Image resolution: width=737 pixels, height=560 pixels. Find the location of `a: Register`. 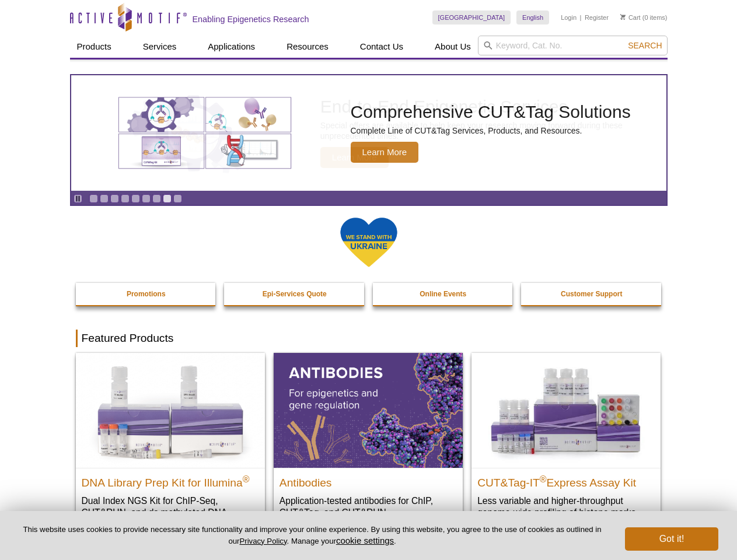

a: Register is located at coordinates (597, 17).